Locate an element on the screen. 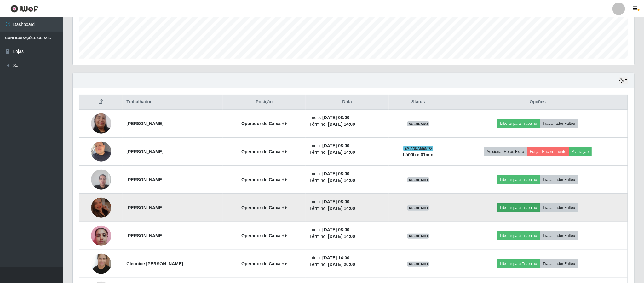 The image size is (644, 283). img: CoreUI Logo is located at coordinates (24, 8).